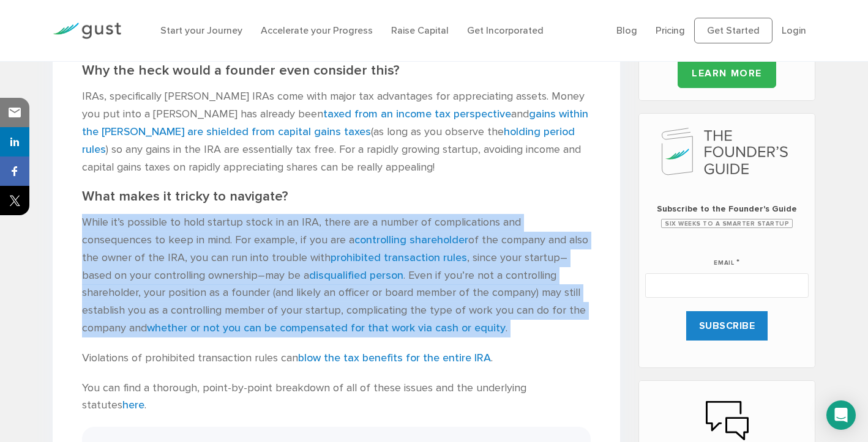 The width and height of the screenshot is (868, 442). Describe the element at coordinates (356, 275) in the screenshot. I see `a: disqualified person` at that location.